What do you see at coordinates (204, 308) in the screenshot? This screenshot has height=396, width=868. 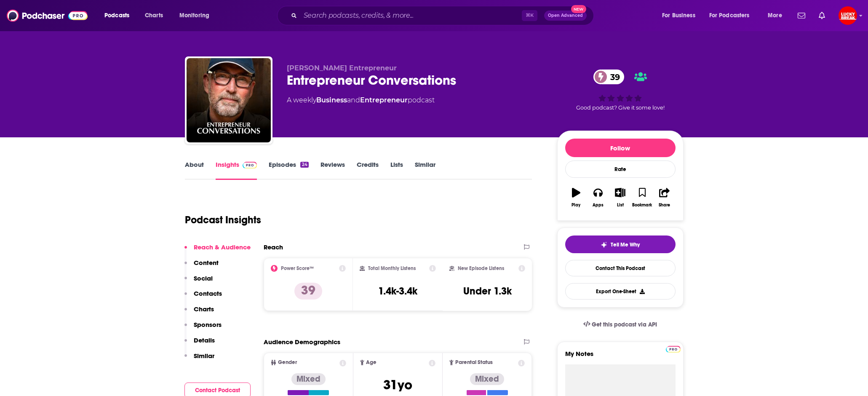 I see `p: Charts` at bounding box center [204, 308].